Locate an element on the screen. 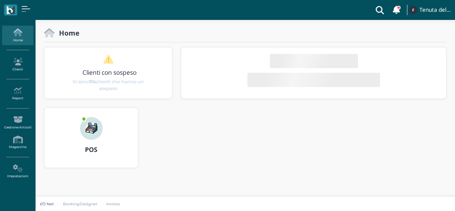  a: Gestione Articoli is located at coordinates (17, 122).